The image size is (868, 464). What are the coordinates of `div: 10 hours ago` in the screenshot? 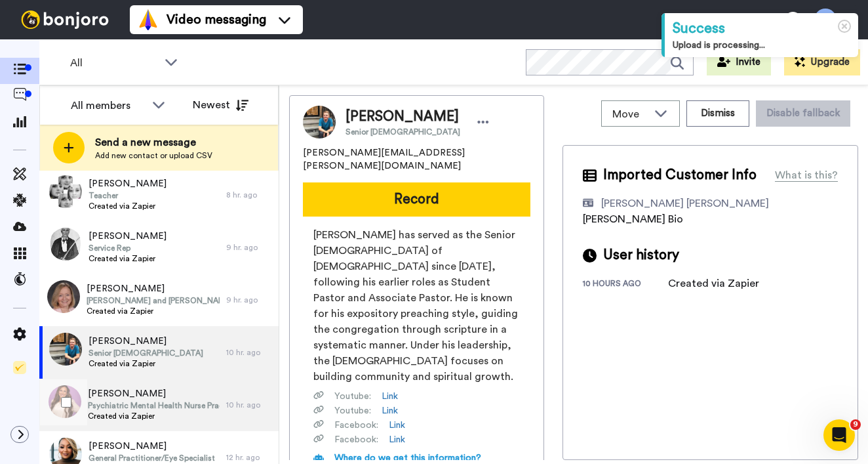 It's located at (626, 285).